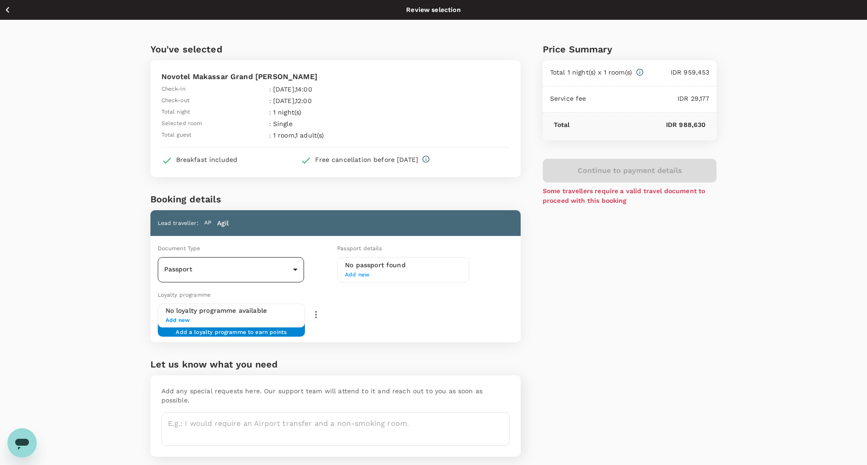 The width and height of the screenshot is (867, 465). Describe the element at coordinates (591, 72) in the screenshot. I see `p: Total 1 night(s) x 1 room(s)` at that location.